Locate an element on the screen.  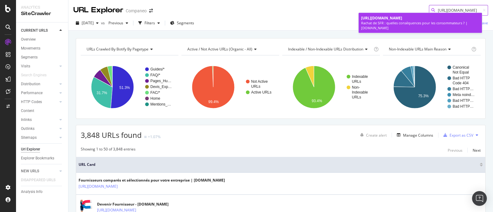
a: NEW URLS is located at coordinates (39, 171).